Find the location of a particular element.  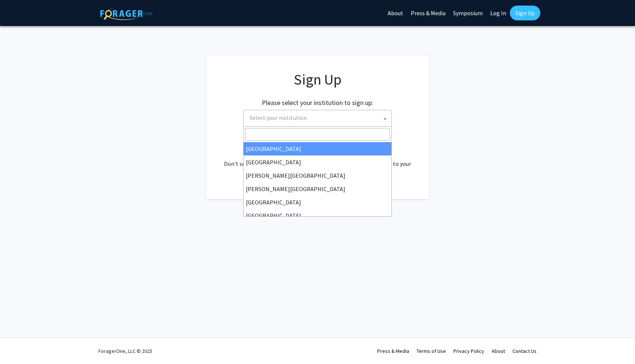

a: Contact Us is located at coordinates (524, 351).